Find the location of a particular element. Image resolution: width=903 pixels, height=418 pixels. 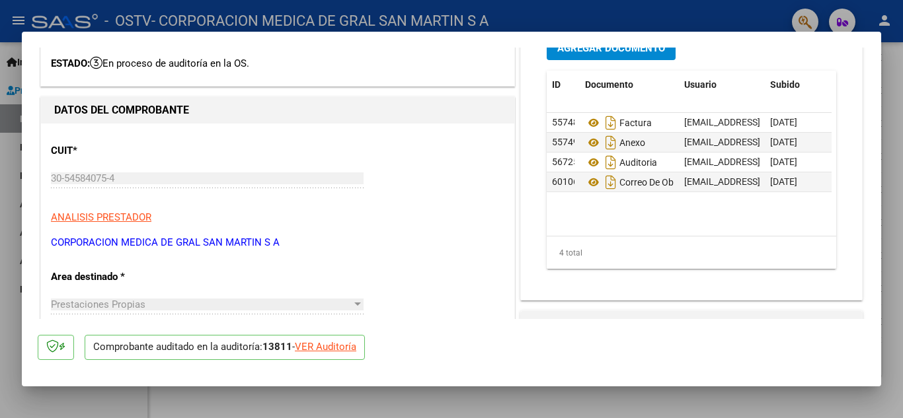

datatable-header-cell: Documento is located at coordinates (629, 85).